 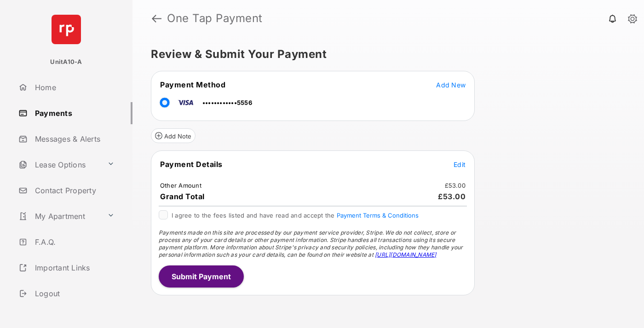 What do you see at coordinates (74, 293) in the screenshot?
I see `a: Logout` at bounding box center [74, 293].